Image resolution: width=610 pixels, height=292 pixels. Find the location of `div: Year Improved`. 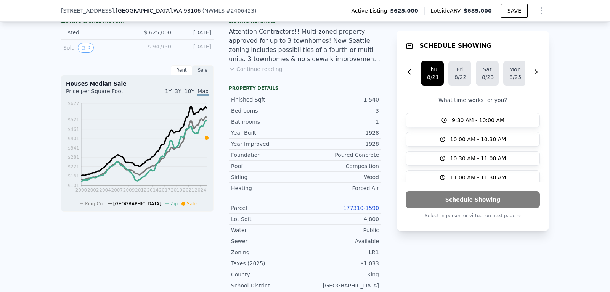

div: Year Improved is located at coordinates (268, 144).